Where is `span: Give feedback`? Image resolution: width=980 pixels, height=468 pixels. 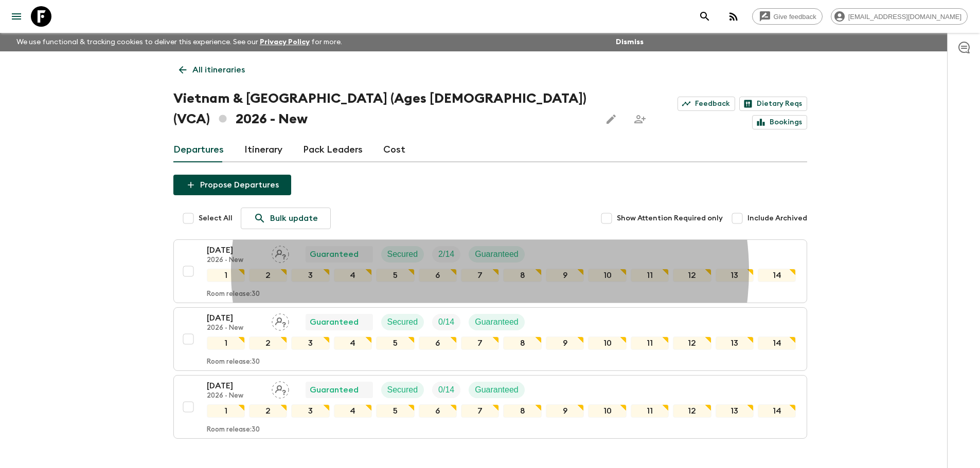 span: Give feedback is located at coordinates (795, 17).